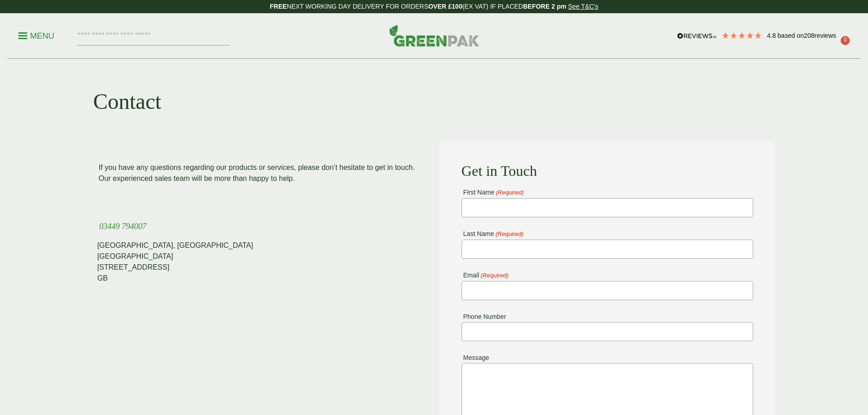 The height and width of the screenshot is (415, 868). I want to click on p: Menu, so click(36, 36).